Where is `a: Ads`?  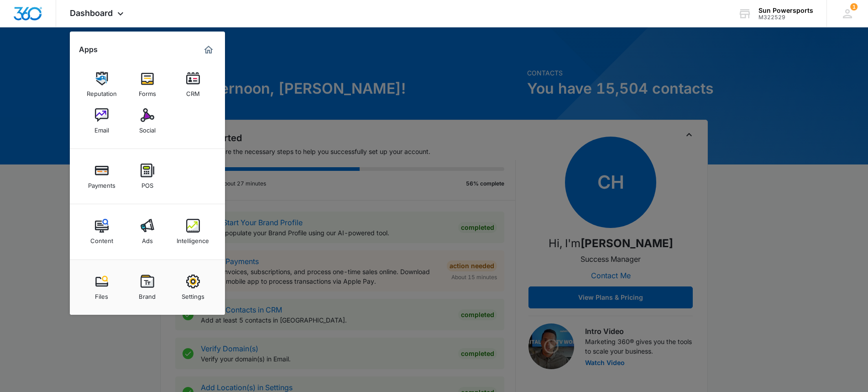 a: Ads is located at coordinates (148, 232).